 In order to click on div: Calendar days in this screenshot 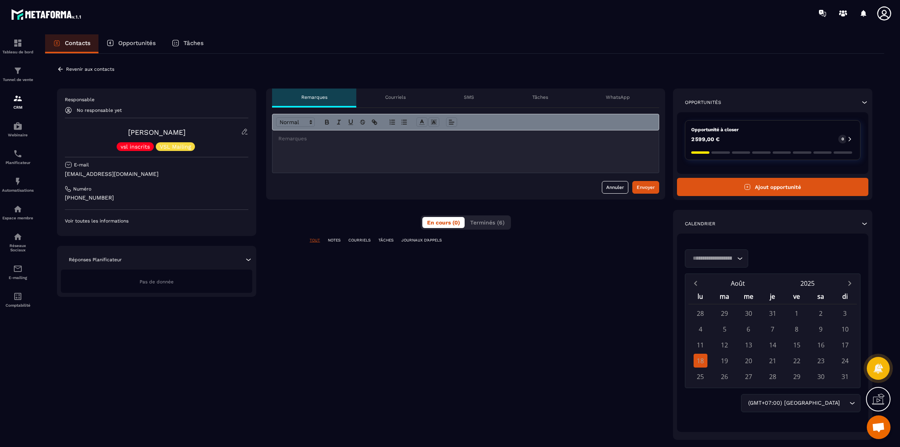, I will do `click(773, 345)`.